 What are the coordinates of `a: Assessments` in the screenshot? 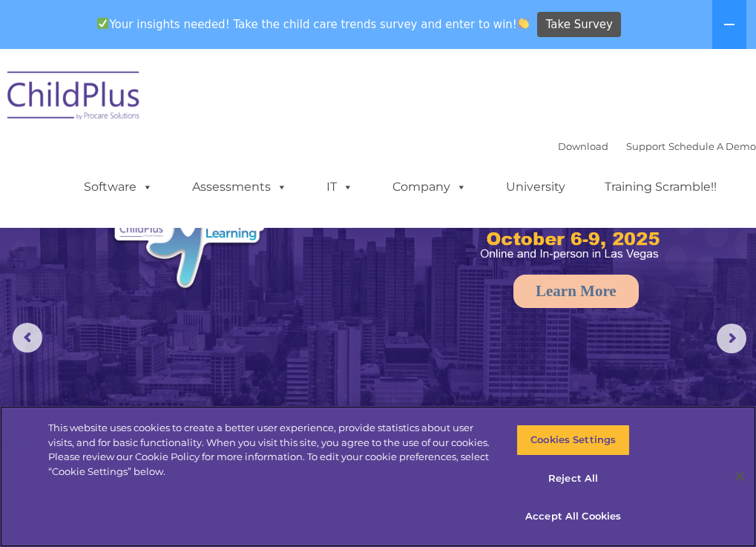 It's located at (240, 187).